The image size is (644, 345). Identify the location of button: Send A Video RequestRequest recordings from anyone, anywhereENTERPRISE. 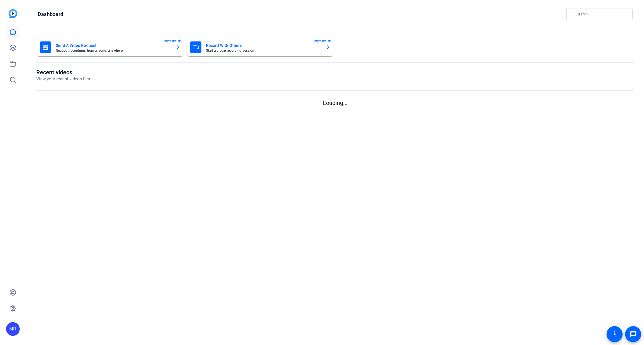
(110, 47).